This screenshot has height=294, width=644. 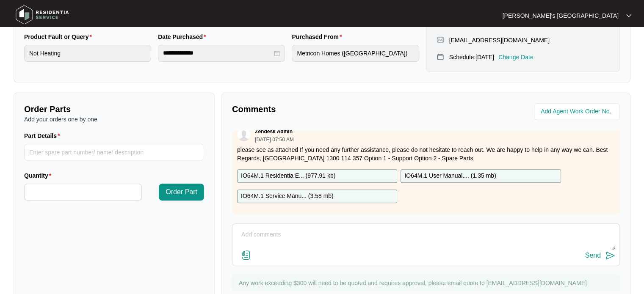 What do you see at coordinates (426, 154) in the screenshot?
I see `p: please see as attached If you need any further assistance, please do not hesitate to reach out. W...` at bounding box center [426, 154].